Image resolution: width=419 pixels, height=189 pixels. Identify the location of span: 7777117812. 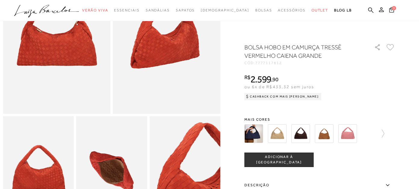
(268, 63).